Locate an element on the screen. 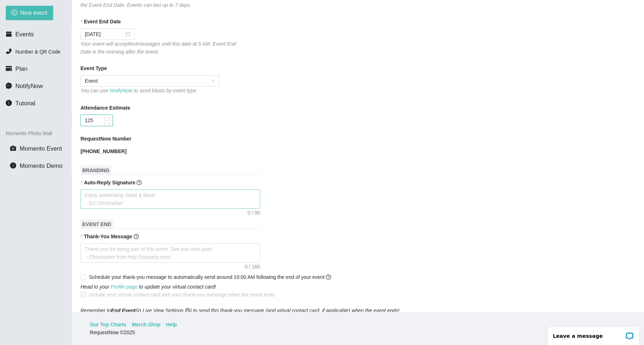 The width and height of the screenshot is (644, 345). i: Head to your to update your virtual contact card! is located at coordinates (148, 287).